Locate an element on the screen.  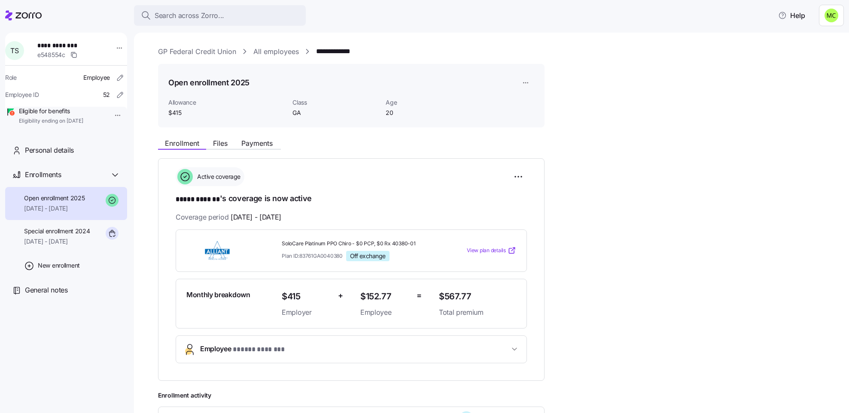
span: Special enrollment 2024 is located at coordinates (57, 231).